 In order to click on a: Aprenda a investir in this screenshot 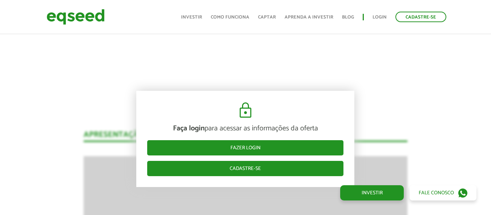, I will do `click(309, 17)`.